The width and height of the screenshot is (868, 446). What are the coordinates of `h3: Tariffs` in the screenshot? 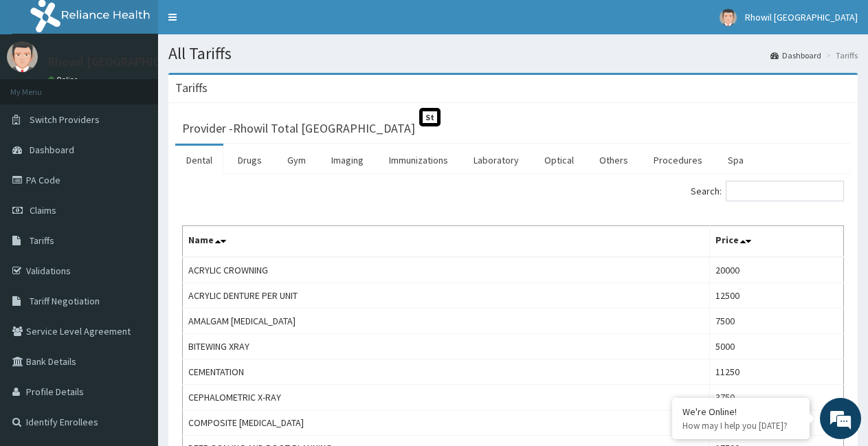 It's located at (191, 88).